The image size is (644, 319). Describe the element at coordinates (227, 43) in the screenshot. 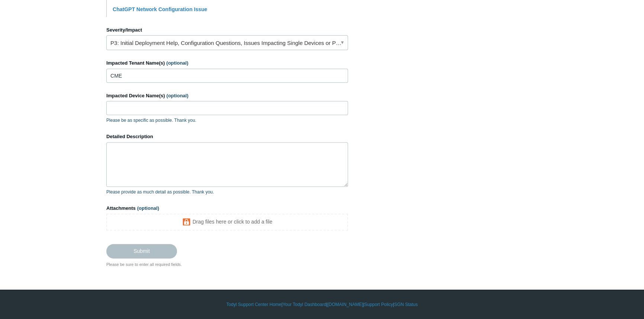

I see `a: P3: Initial Deployment Help, Configuration Questions, Issues Impacting Single Devices or Past Out...` at that location.